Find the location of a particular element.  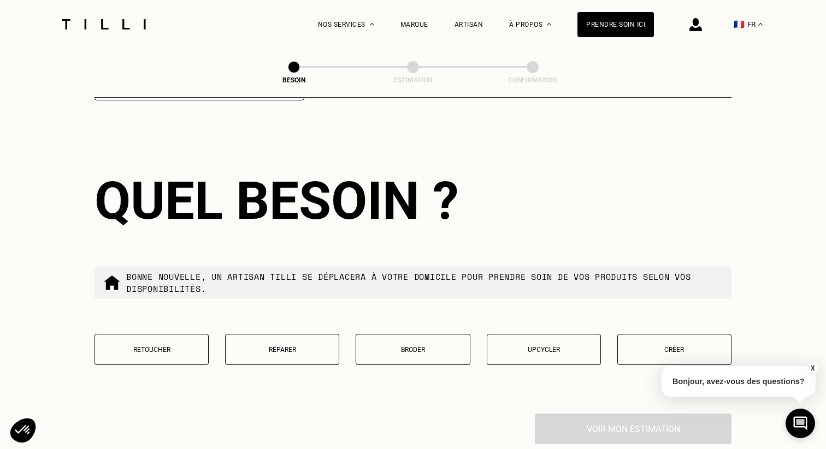

img: commande à domicile is located at coordinates (112, 283).